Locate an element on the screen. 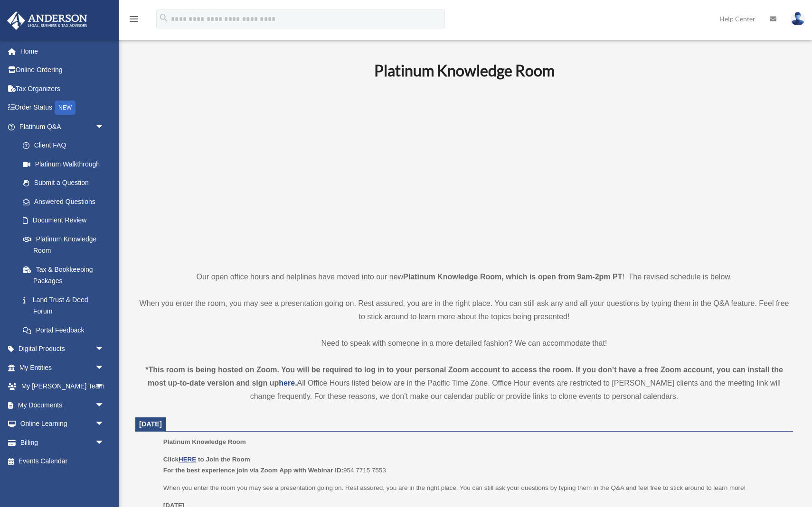 The height and width of the screenshot is (507, 812). p: When you enter the room you may see a presentation going on. Rest assured, you are in the right p... is located at coordinates (475, 488).